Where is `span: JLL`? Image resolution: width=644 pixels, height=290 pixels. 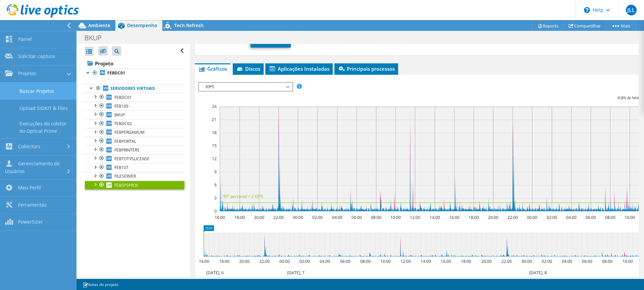
span: JLL is located at coordinates (631, 10).